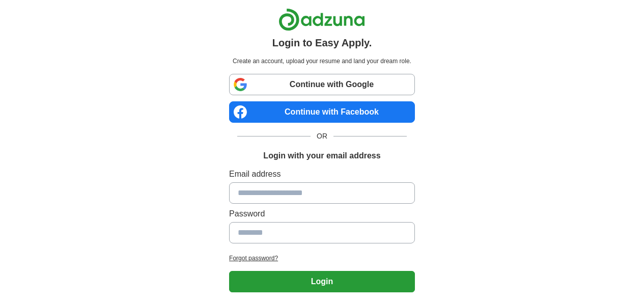 Image resolution: width=644 pixels, height=302 pixels. Describe the element at coordinates (322, 258) in the screenshot. I see `h2: Forgot password?` at that location.